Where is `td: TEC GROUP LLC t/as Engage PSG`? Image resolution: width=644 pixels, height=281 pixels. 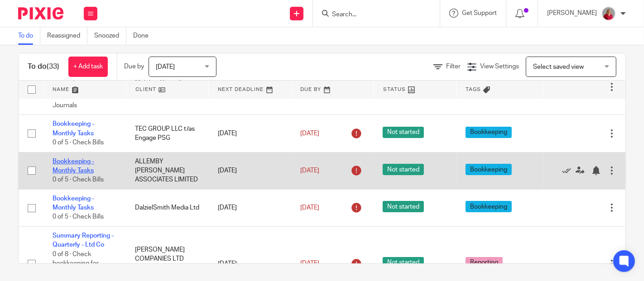 td: TEC GROUP LLC t/as Engage PSG is located at coordinates (167, 134).